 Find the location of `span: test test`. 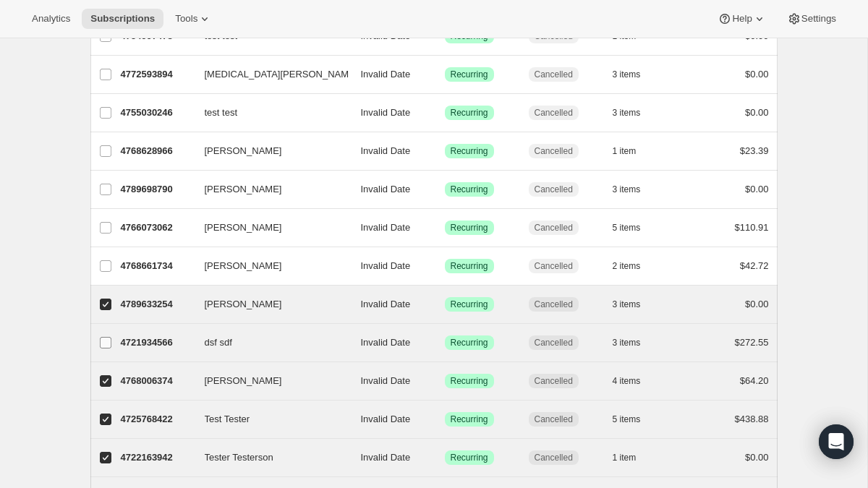

span: test test is located at coordinates (221, 113).